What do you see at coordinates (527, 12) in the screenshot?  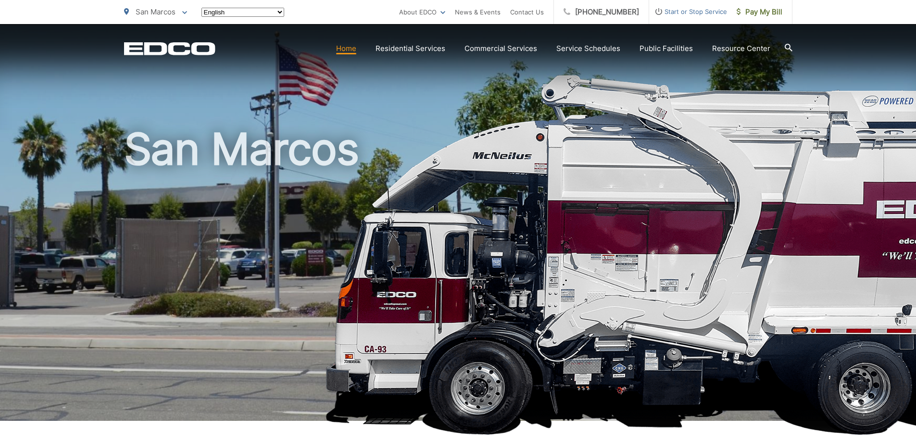 I see `a: Contact Us` at bounding box center [527, 12].